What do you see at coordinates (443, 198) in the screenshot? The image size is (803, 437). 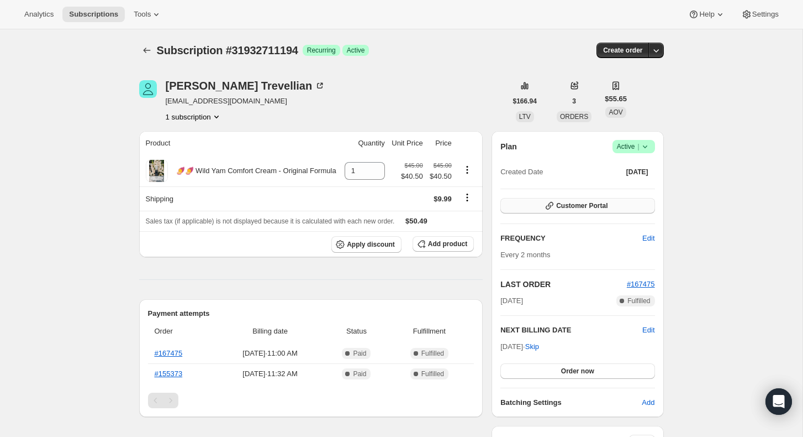 I see `span: $9.99` at bounding box center [443, 198].